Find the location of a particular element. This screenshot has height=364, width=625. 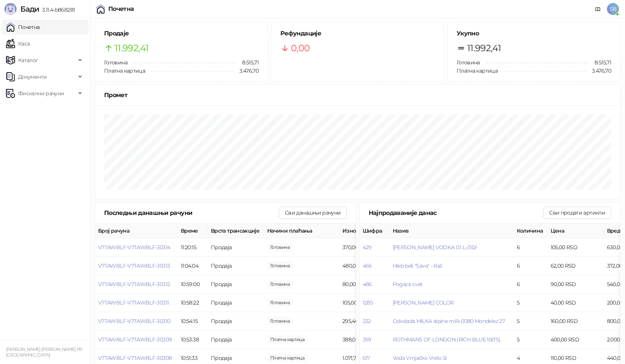

th: Шифра is located at coordinates (375, 230).